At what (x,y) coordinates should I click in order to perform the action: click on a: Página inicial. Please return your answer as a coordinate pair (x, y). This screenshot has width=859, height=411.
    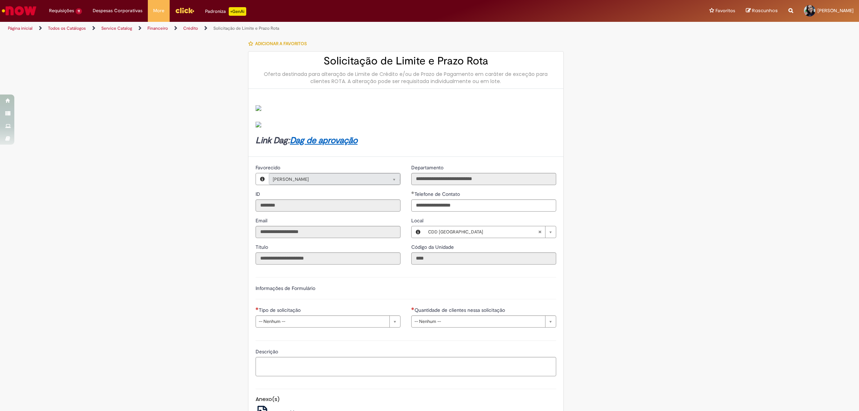
    Looking at the image, I should click on (20, 28).